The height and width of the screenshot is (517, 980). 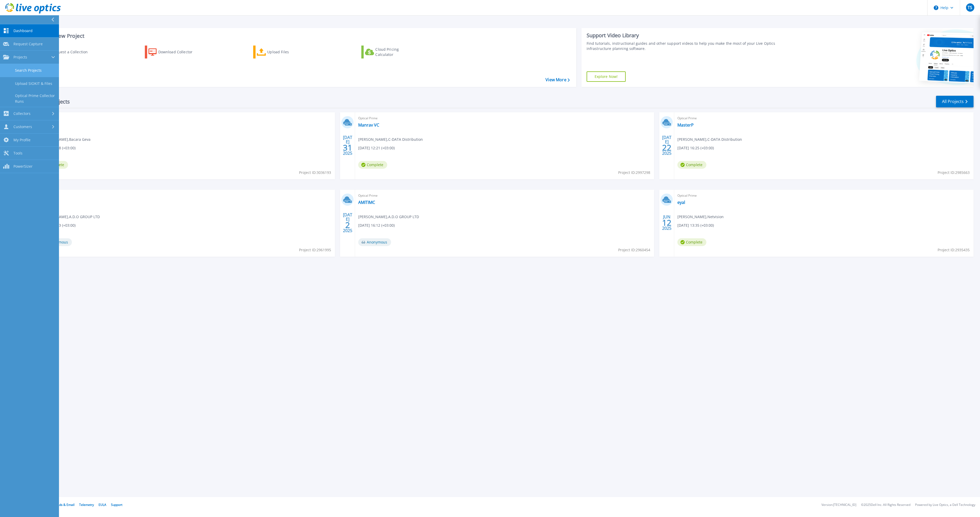 What do you see at coordinates (368, 125) in the screenshot?
I see `a: Manrav VC` at bounding box center [368, 125].